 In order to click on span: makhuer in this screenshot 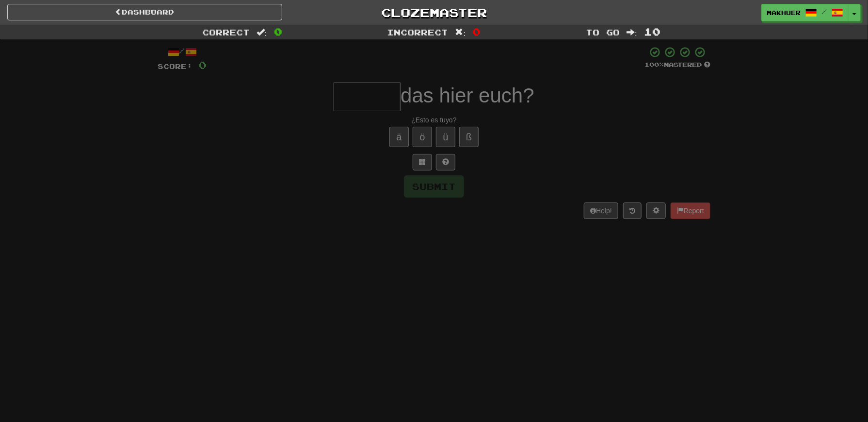, I will do `click(784, 13)`.